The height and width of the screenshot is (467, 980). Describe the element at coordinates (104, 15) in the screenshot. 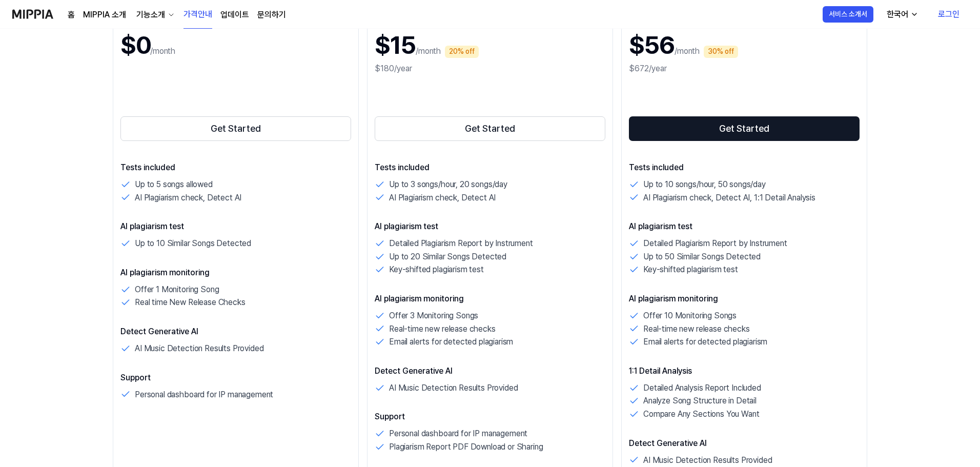

I see `a: MIPPIA 소개` at that location.